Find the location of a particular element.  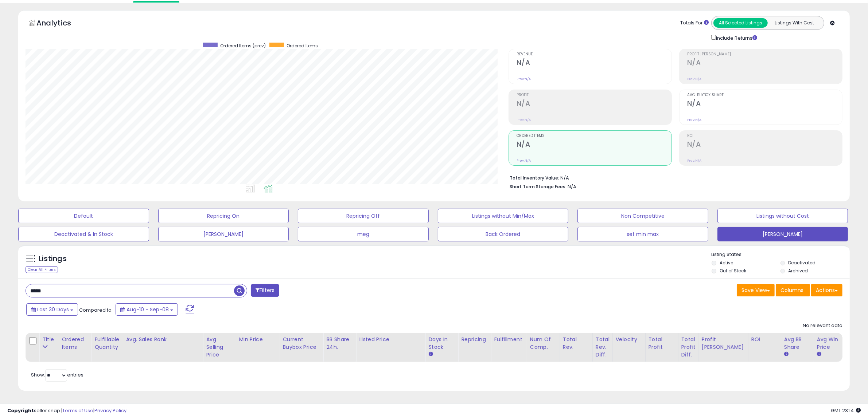

b: Short Term Storage Fees: is located at coordinates (538, 187).